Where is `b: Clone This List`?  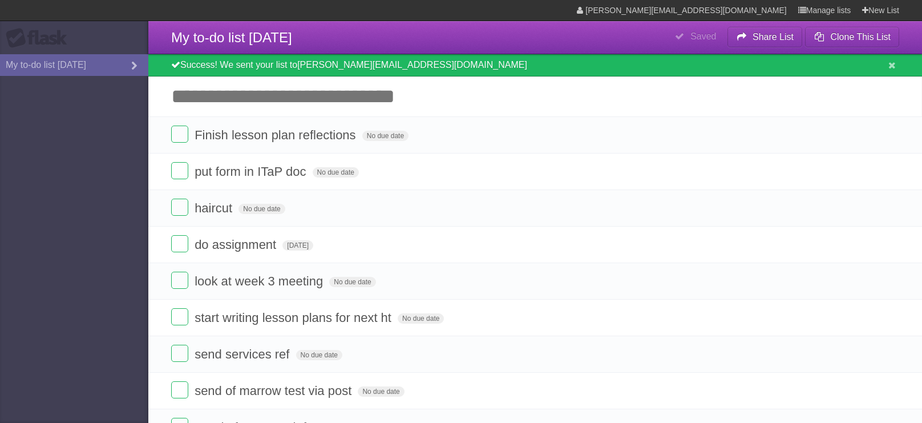 b: Clone This List is located at coordinates (860, 37).